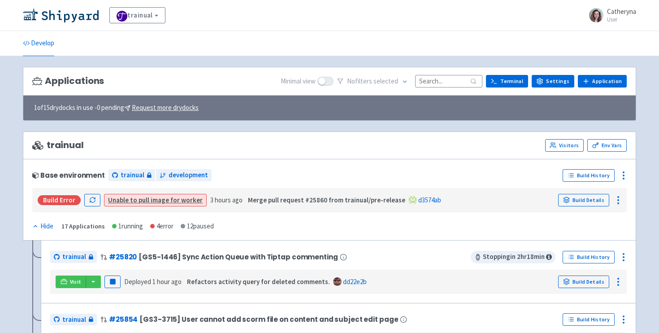 This screenshot has height=333, width=659. I want to click on span: [GS5-1446] Sync Action Queue with Tiptap commenting, so click(238, 257).